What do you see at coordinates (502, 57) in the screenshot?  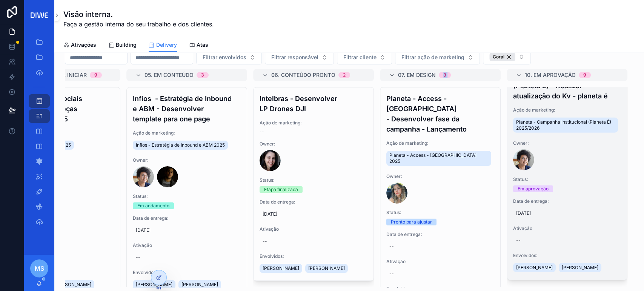 I see `button: Unselect 8` at bounding box center [502, 57].